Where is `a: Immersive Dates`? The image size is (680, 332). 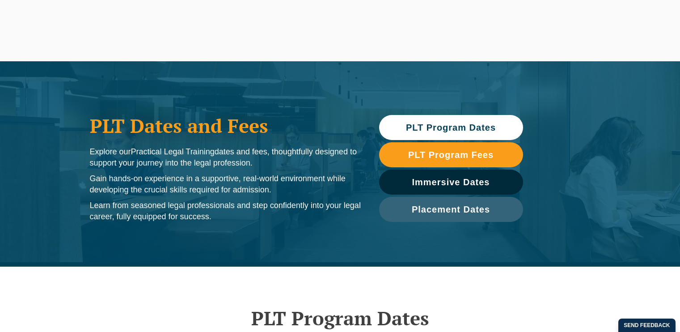 a: Immersive Dates is located at coordinates (451, 182).